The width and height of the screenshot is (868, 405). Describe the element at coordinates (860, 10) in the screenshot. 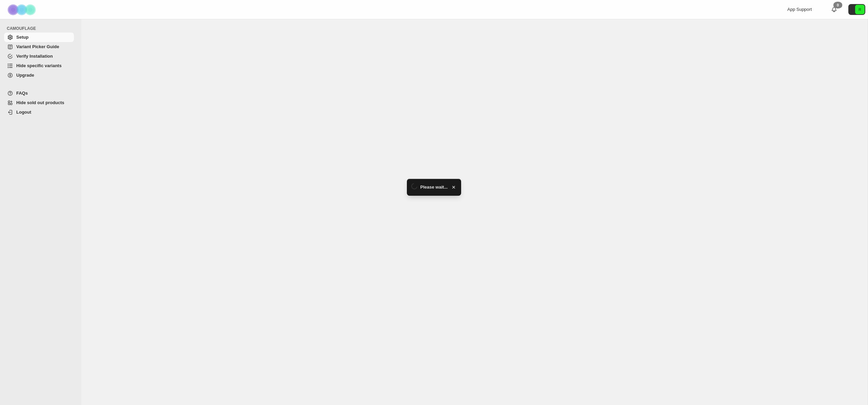

I see `text: R` at that location.